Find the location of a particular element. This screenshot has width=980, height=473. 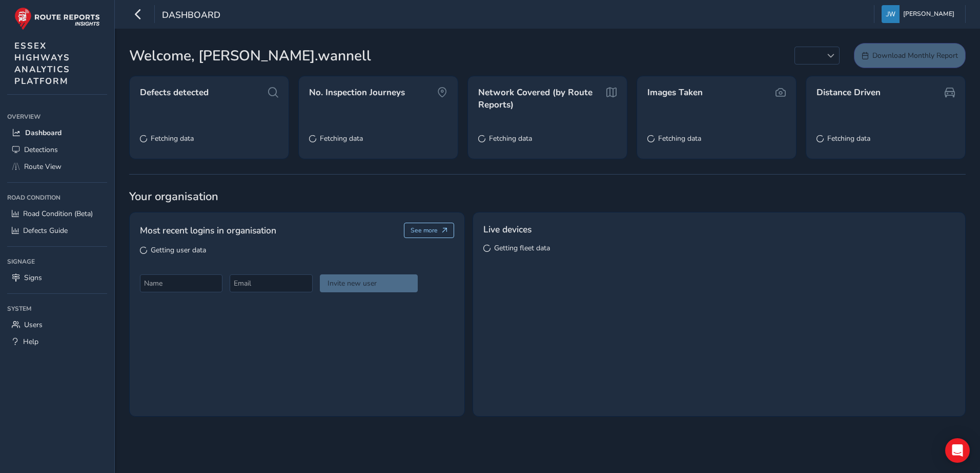

span: Users is located at coordinates (34, 325).